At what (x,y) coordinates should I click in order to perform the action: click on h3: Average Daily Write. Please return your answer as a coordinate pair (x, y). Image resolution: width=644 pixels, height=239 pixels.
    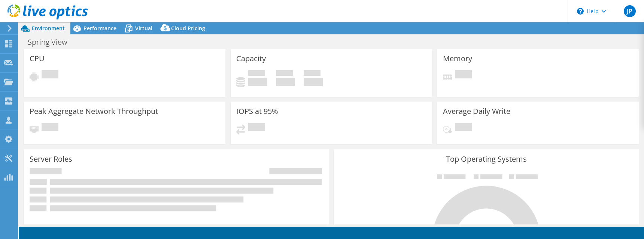
    Looking at the image, I should click on (477, 111).